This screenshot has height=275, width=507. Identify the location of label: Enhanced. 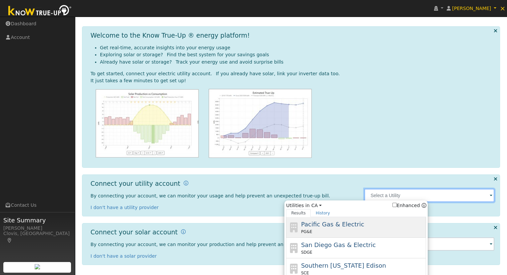
(406, 206).